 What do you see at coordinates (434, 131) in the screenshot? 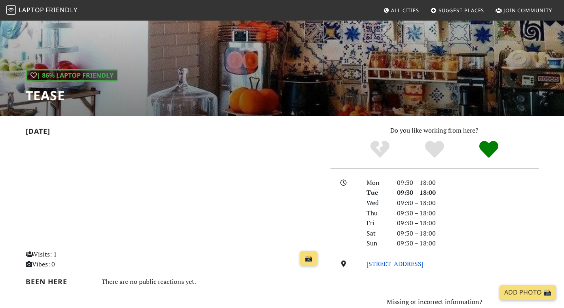
I see `p: Do you like working from here?` at bounding box center [434, 131].